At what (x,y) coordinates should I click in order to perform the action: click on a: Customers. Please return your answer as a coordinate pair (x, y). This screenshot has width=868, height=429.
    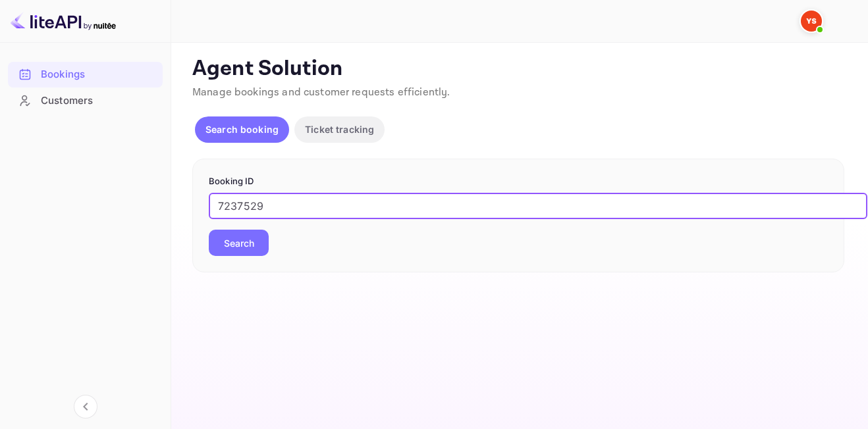
    Looking at the image, I should click on (85, 100).